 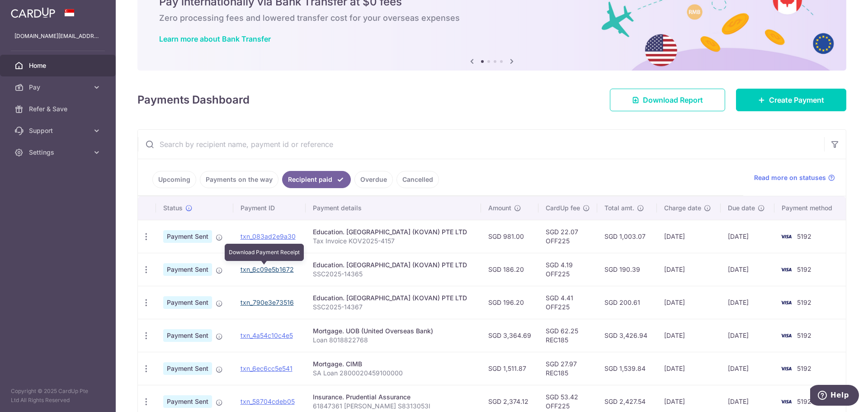 I want to click on a: txn_6c09e5b1672, so click(x=267, y=269).